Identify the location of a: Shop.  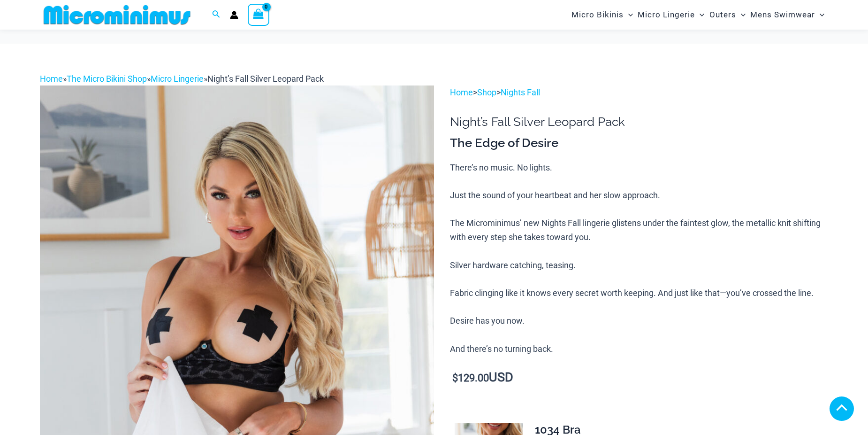
(486, 92).